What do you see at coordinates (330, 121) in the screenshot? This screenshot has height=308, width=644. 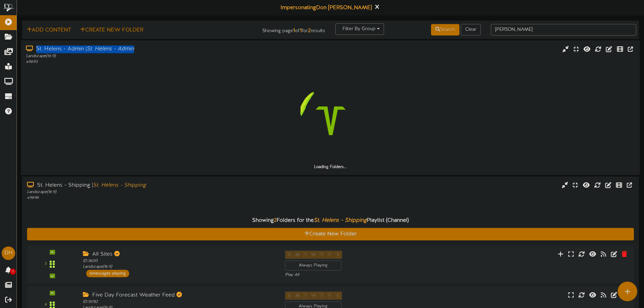 I see `img: loading-spinner-3.png` at bounding box center [330, 121].